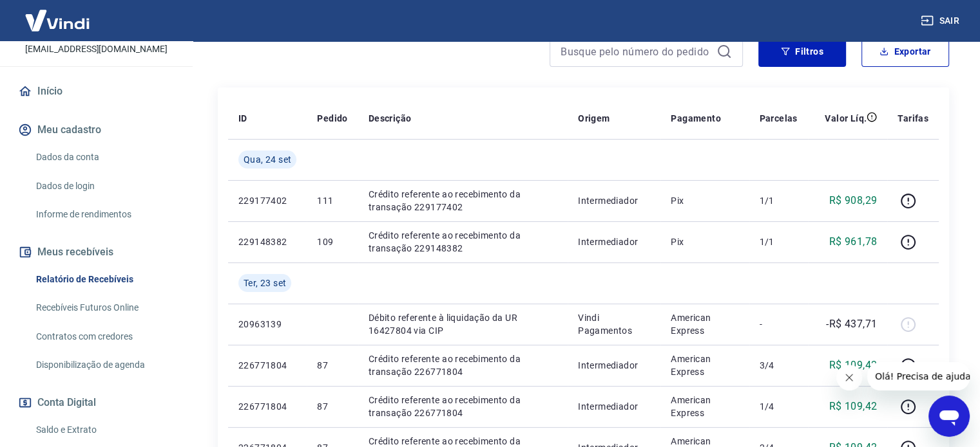 This screenshot has height=447, width=980. What do you see at coordinates (390, 118) in the screenshot?
I see `p: Descrição` at bounding box center [390, 118].